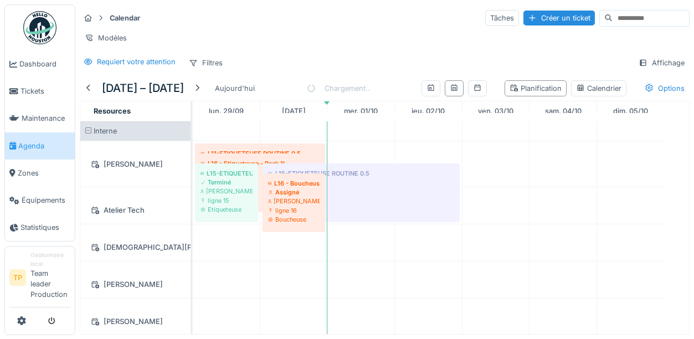 Image resolution: width=694 pixels, height=339 pixels. What do you see at coordinates (428, 111) in the screenshot?
I see `a: 2 octobre 2025` at bounding box center [428, 111].